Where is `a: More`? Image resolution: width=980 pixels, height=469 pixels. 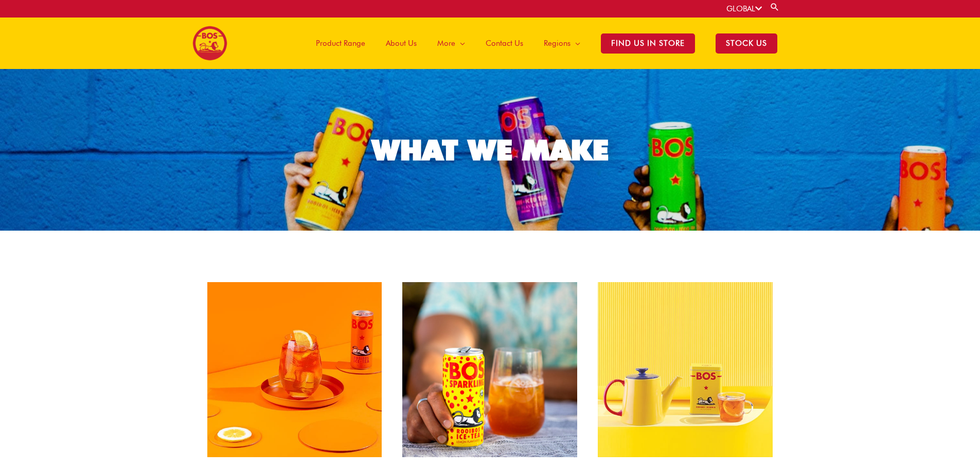 a: More is located at coordinates (451, 43).